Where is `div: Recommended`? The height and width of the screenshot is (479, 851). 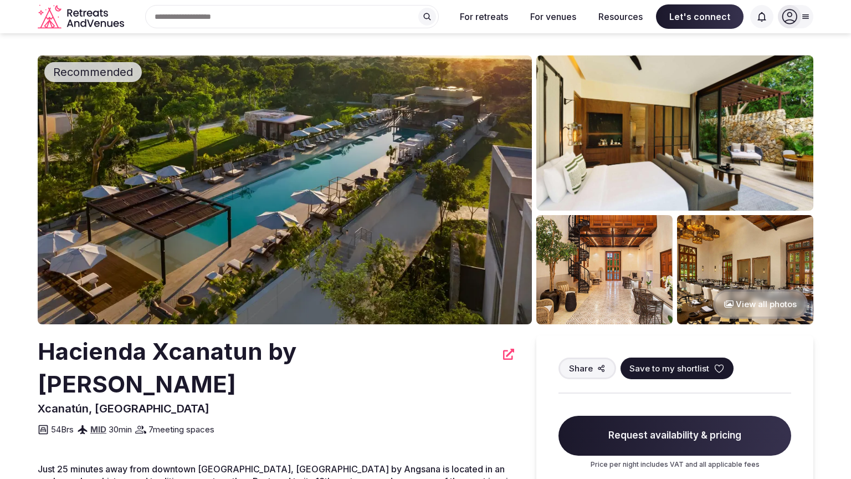
div: Recommended is located at coordinates (93, 72).